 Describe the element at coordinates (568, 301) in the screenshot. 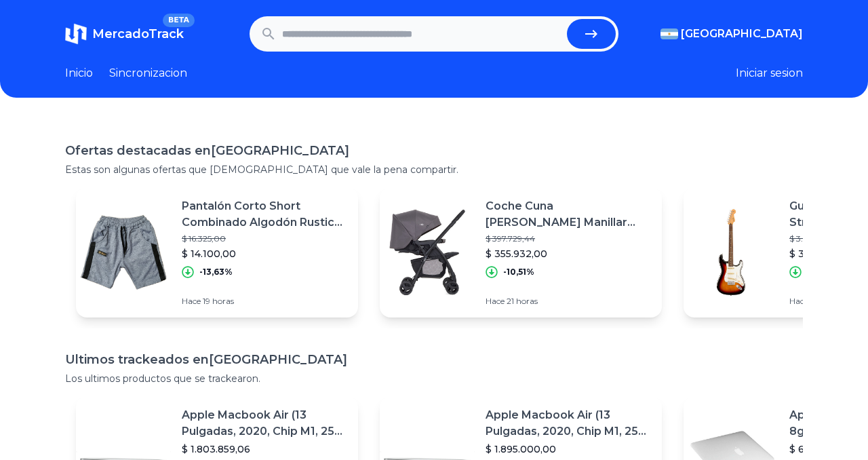

I see `p: Hace 21 horas` at that location.